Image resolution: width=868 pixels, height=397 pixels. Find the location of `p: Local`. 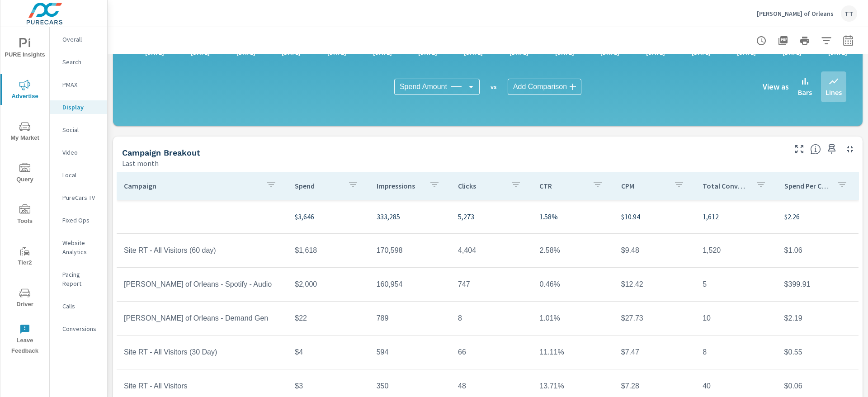

p: Local is located at coordinates (81, 175).